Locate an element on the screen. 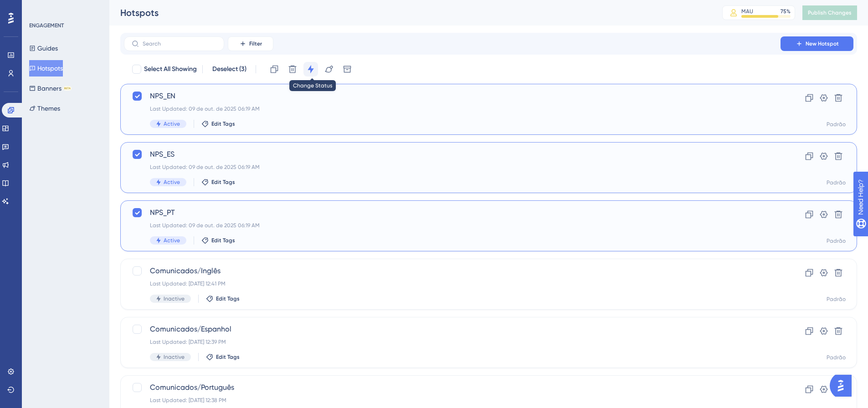 The width and height of the screenshot is (868, 408). div: BETA is located at coordinates (67, 88).